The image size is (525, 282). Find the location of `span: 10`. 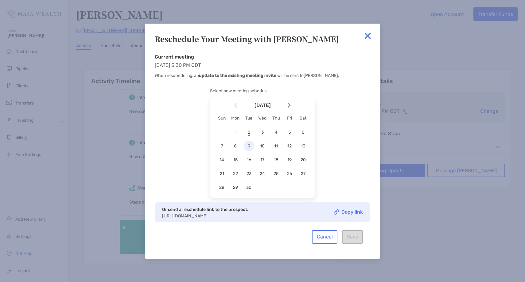

span: 10 is located at coordinates (262, 146).